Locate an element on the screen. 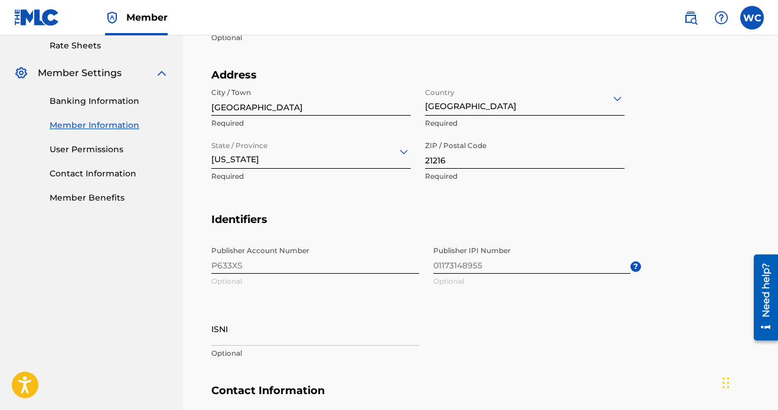 Image resolution: width=778 pixels, height=410 pixels. label: Country is located at coordinates (440, 89).